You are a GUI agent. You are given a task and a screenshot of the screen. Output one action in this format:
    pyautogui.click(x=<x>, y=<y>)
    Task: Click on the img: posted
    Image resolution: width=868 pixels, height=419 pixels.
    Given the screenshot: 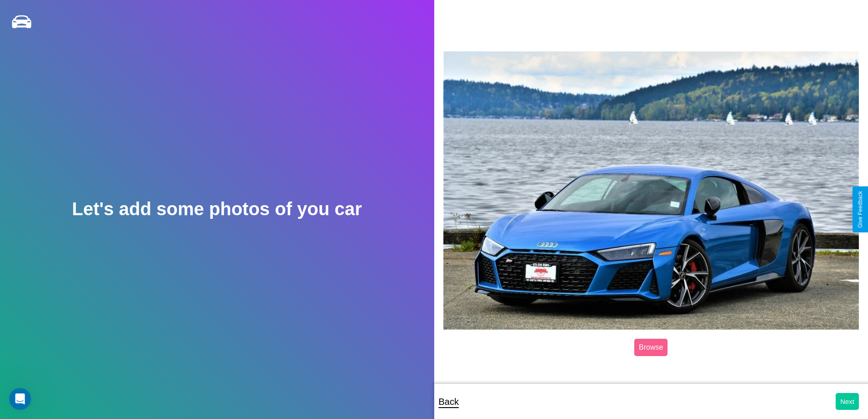 What is the action you would take?
    pyautogui.click(x=651, y=190)
    